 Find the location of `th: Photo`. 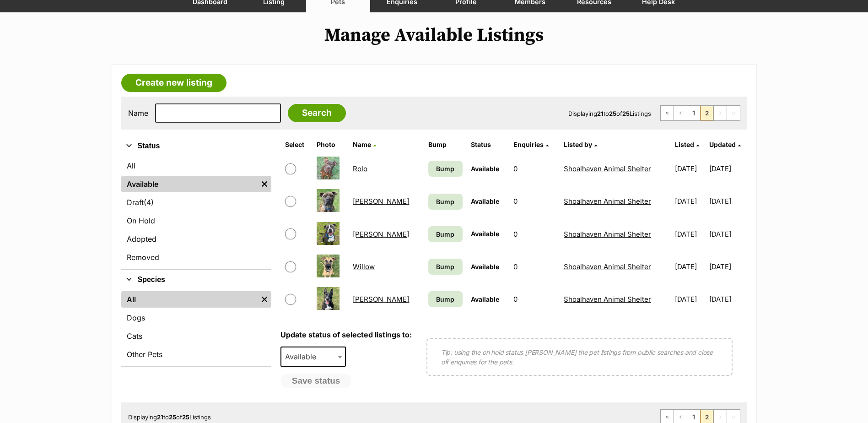

th: Photo is located at coordinates (331, 145).